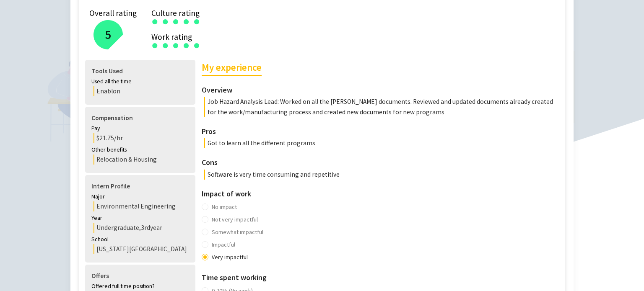  What do you see at coordinates (350, 37) in the screenshot?
I see `div: Work rating` at bounding box center [350, 37].